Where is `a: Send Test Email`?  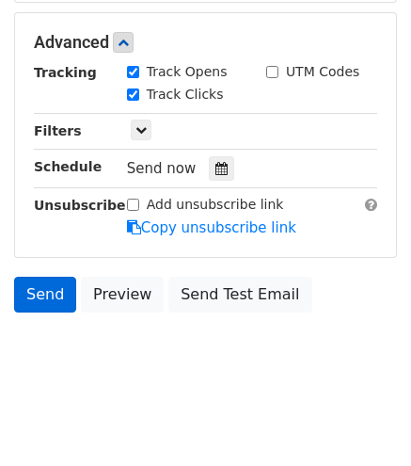
a: Send Test Email is located at coordinates (240, 294).